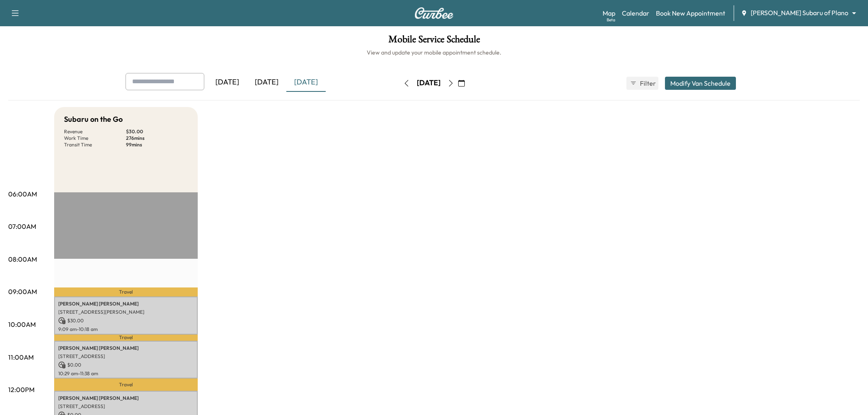 The image size is (868, 415). I want to click on p: 9:09 am - 10:18 am, so click(126, 330).